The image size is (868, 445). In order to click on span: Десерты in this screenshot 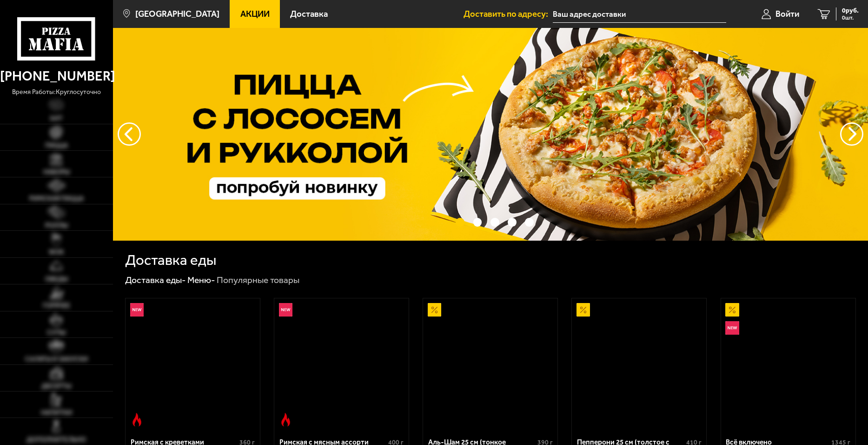, I will do `click(56, 386)`.